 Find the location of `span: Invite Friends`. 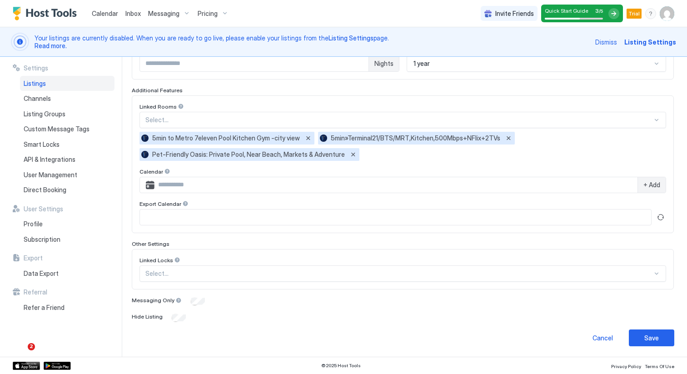

span: Invite Friends is located at coordinates (514, 14).